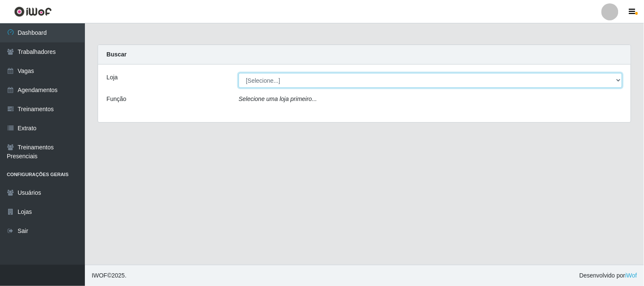 The image size is (644, 286). Describe the element at coordinates (112, 78) in the screenshot. I see `label: Loja` at that location.